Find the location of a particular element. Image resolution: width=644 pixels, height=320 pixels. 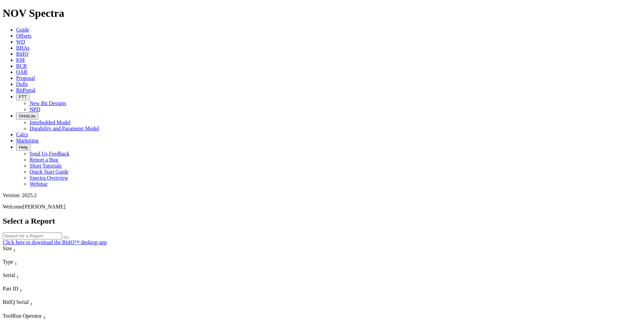

a: Dulls is located at coordinates (22, 84).